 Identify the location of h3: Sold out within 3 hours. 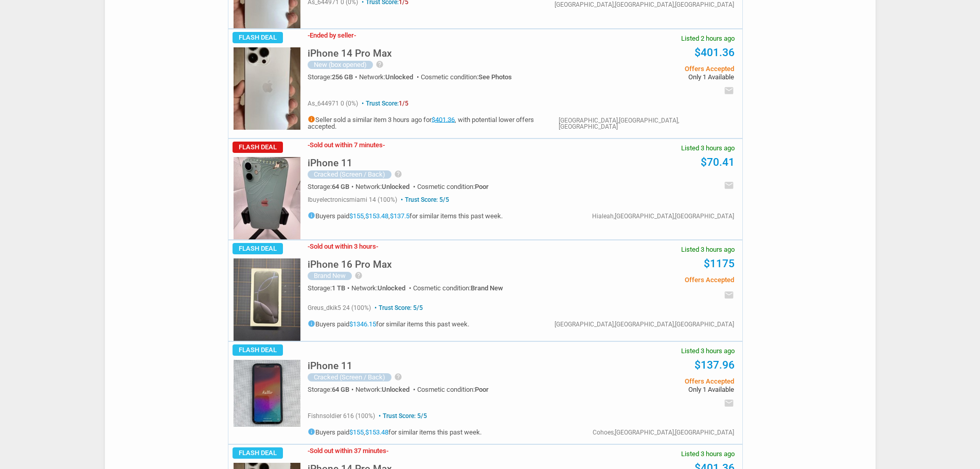
(343, 246).